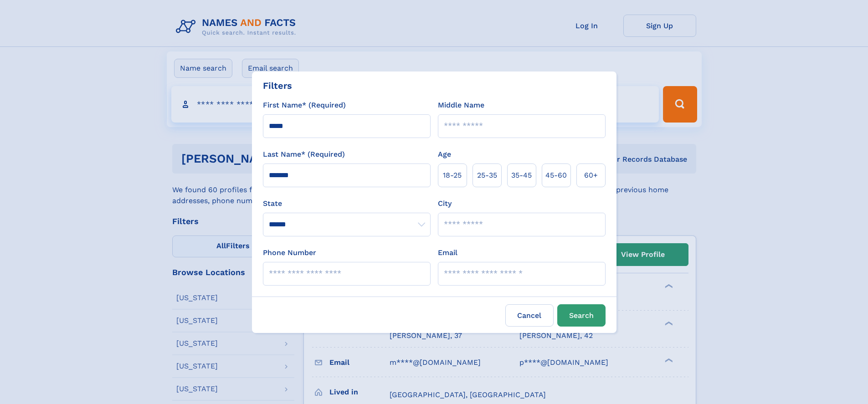  Describe the element at coordinates (304, 105) in the screenshot. I see `label: First Name* (Required)` at that location.